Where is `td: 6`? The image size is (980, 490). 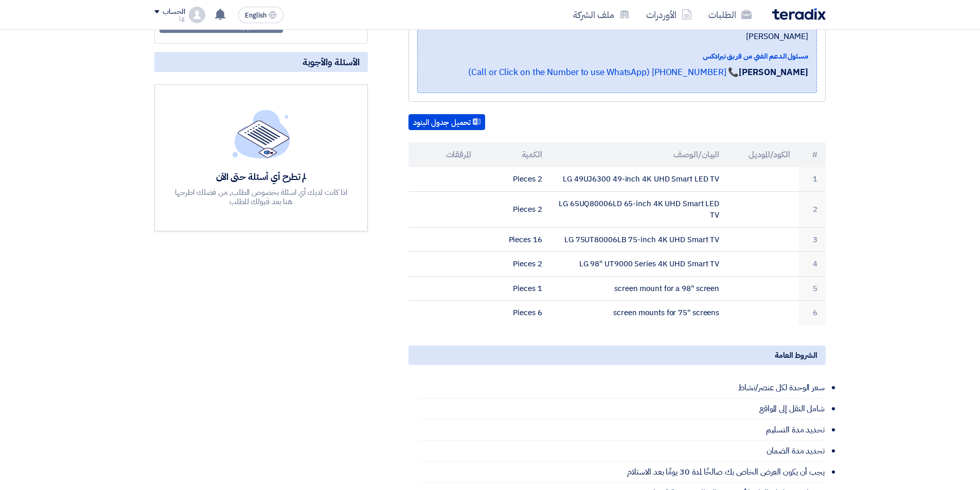 td: 6 is located at coordinates (812, 313).